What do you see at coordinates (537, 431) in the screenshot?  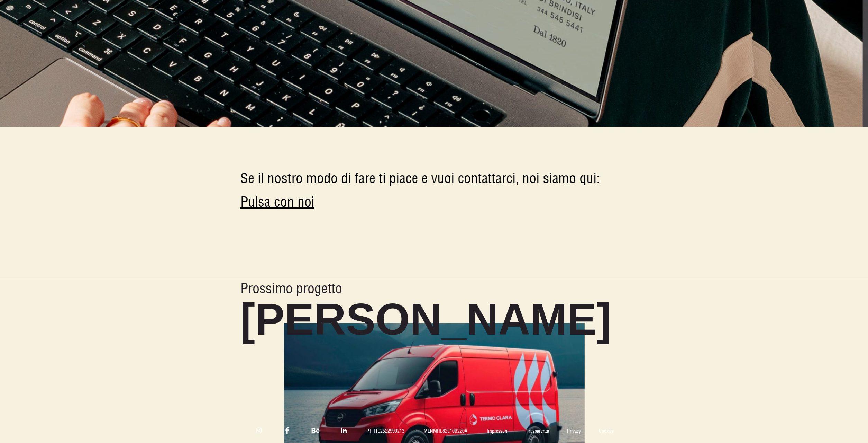 I see `a: Trasparenza` at bounding box center [537, 431].